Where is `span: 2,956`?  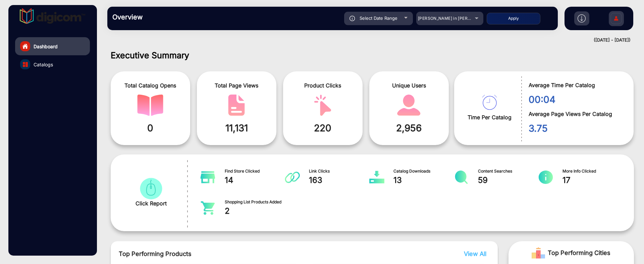
span: 2,956 is located at coordinates (409, 129).